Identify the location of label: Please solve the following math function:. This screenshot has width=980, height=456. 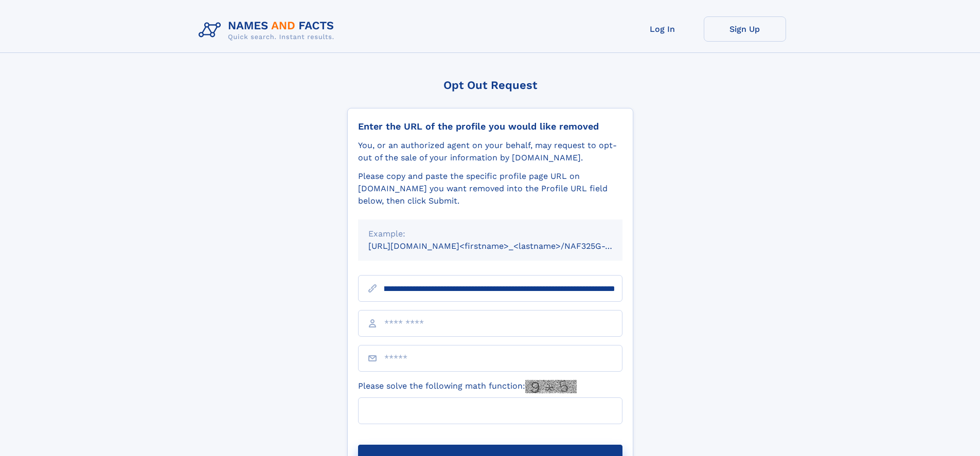
(467, 386).